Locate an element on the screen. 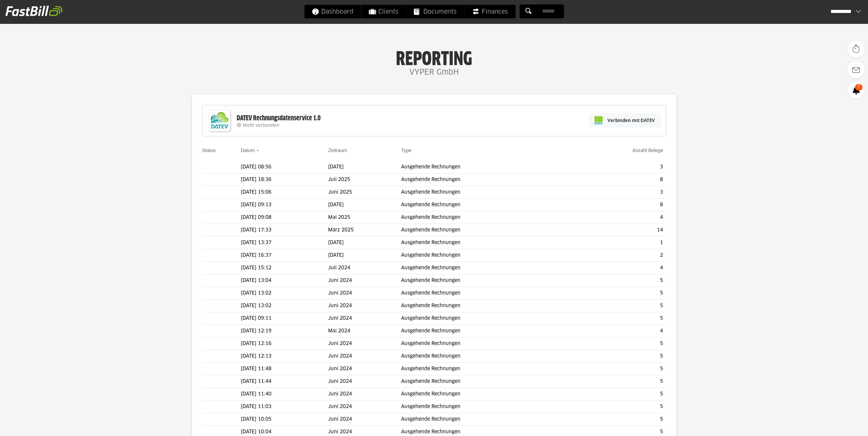 This screenshot has height=436, width=868. a: Datum is located at coordinates (248, 150).